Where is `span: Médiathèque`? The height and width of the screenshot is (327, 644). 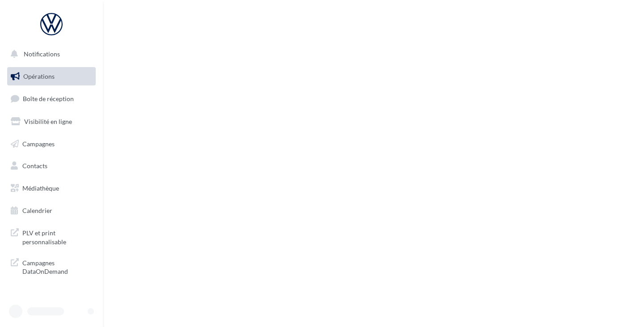 span: Médiathèque is located at coordinates (41, 188).